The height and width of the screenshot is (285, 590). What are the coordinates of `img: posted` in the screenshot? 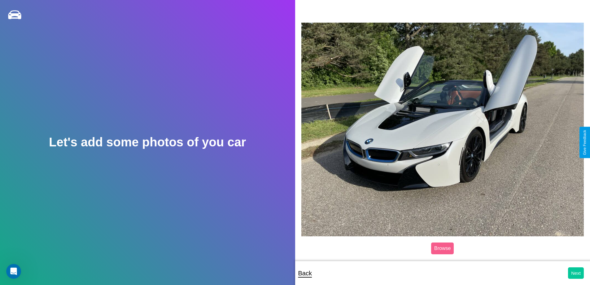 It's located at (443, 129).